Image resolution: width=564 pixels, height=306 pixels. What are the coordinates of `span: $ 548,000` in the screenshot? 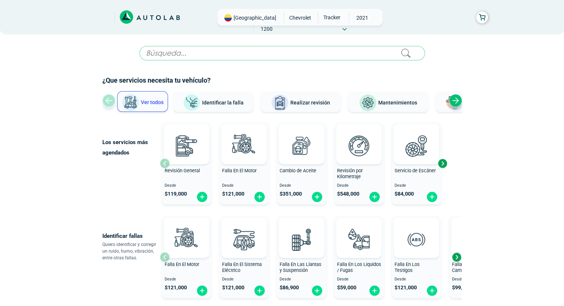 It's located at (348, 194).